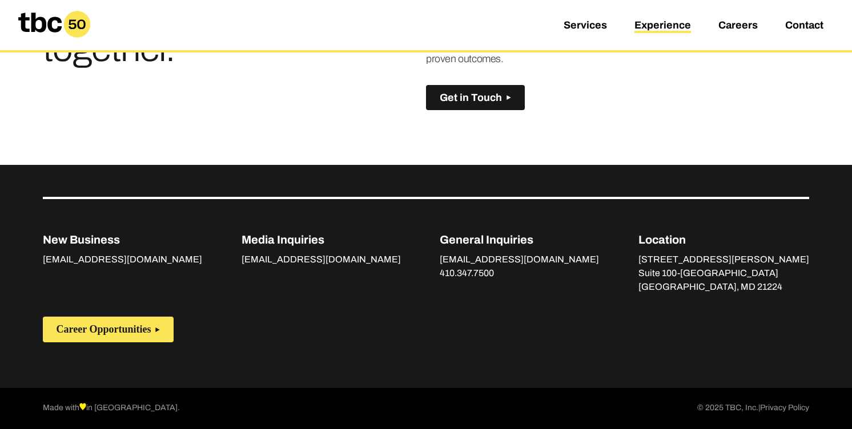  Describe the element at coordinates (753, 409) in the screenshot. I see `p: © 2025 TBC, Inc.` at that location.